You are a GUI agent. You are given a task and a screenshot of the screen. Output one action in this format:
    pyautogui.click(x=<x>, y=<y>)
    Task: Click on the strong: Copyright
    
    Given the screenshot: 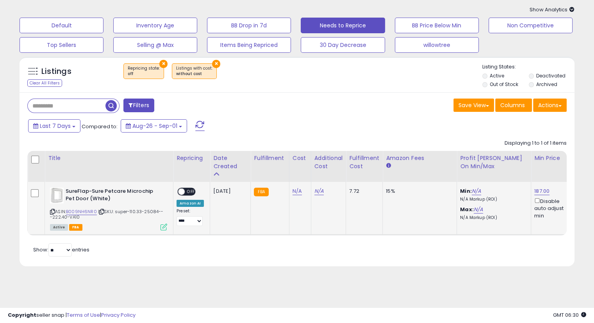 What is the action you would take?
    pyautogui.click(x=22, y=315)
    